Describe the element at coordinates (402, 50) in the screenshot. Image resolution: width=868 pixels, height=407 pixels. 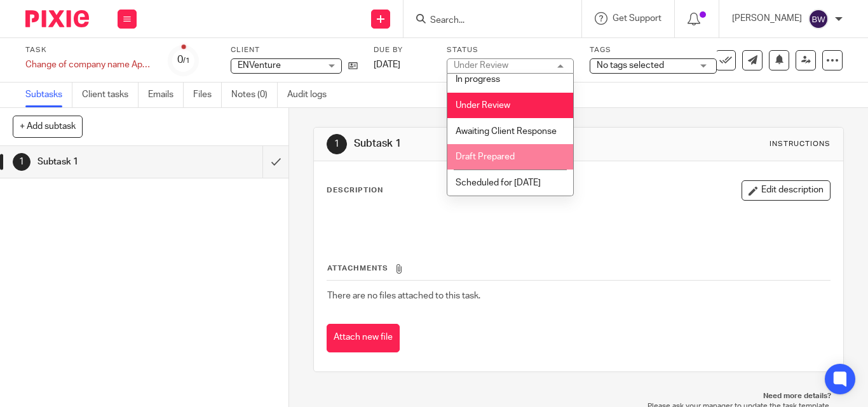
I see `label: Due by` at that location.